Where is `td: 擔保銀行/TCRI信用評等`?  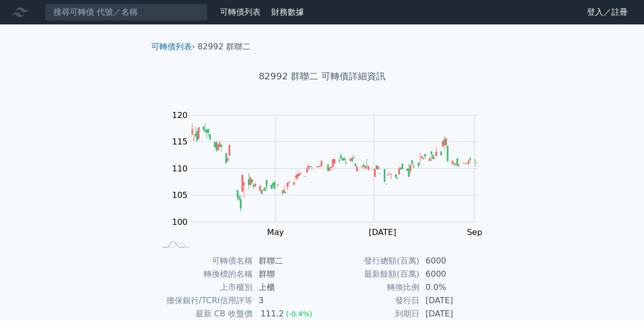
td: 擔保銀行/TCRI信用評等 is located at coordinates (203, 301).